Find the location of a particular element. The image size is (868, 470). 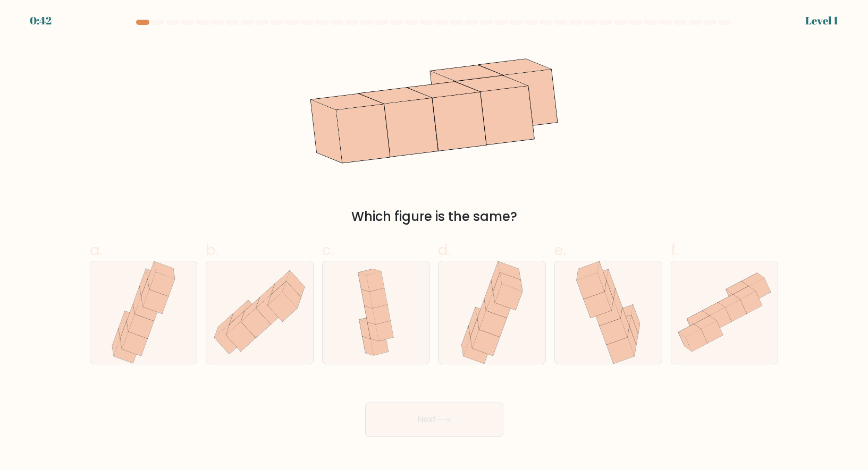

button: Next is located at coordinates (434, 420).